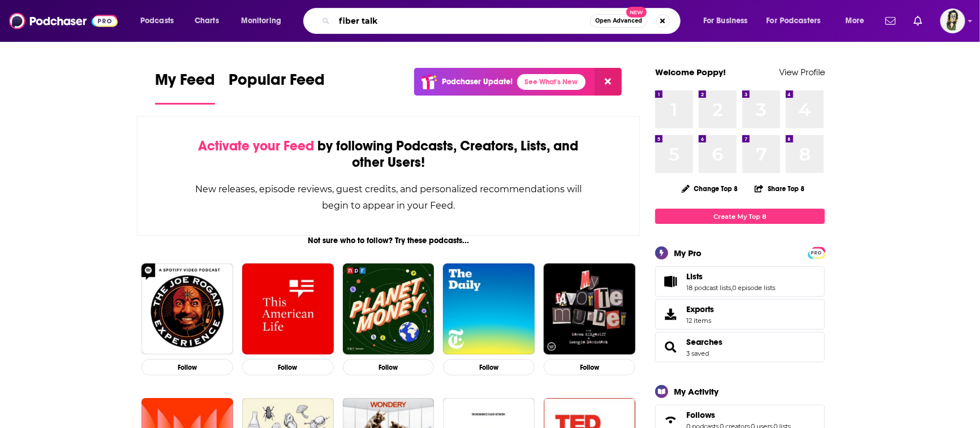 This screenshot has height=428, width=980. I want to click on a: Planet Money, so click(389, 310).